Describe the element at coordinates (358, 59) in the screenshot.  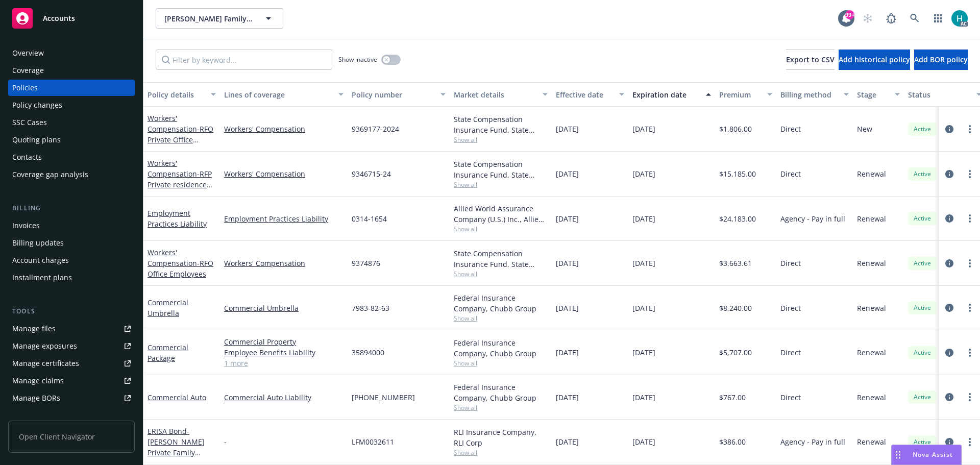
I see `span: Show inactive` at that location.